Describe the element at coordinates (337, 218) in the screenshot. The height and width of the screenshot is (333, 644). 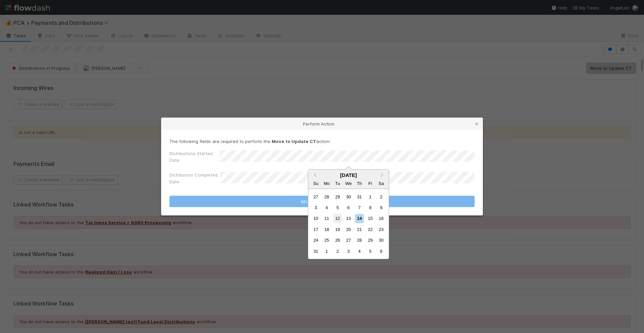
I see `div: Choose Tuesday, August 12th, 2025` at that location.